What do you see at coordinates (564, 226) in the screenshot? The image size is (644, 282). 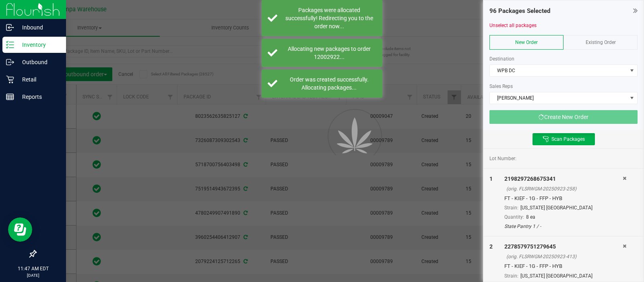 I see `div: State Pantry 1 / -` at bounding box center [564, 226].